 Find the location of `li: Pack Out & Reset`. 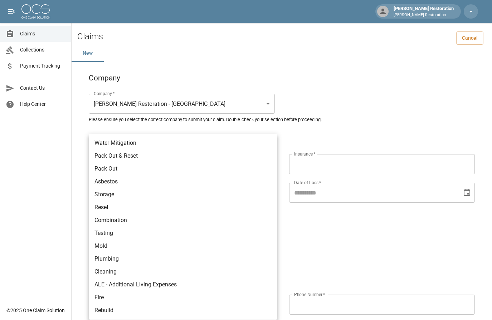

li: Pack Out & Reset is located at coordinates (183, 156).